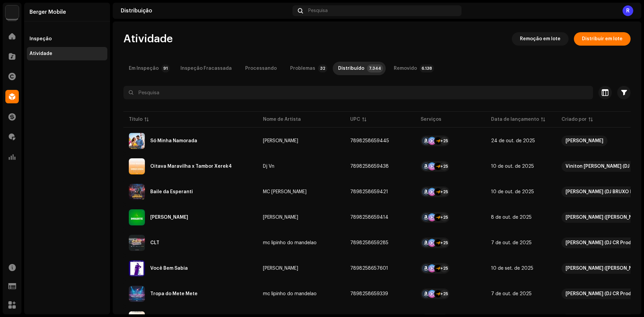 The width and height of the screenshot is (644, 317). What do you see at coordinates (137, 243) in the screenshot?
I see `img: 2ec4653a-a3f8-485b-9e47-4925f8593452` at bounding box center [137, 243].